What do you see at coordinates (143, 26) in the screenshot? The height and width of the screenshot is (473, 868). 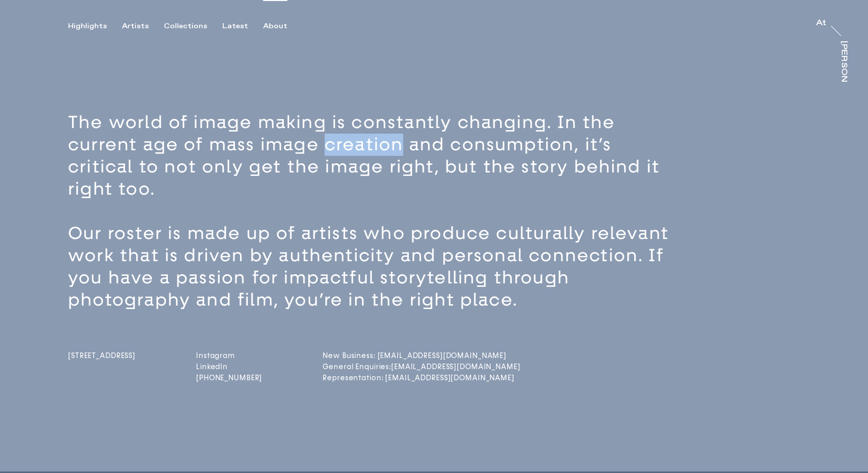 I see `button: Artists` at bounding box center [143, 26].